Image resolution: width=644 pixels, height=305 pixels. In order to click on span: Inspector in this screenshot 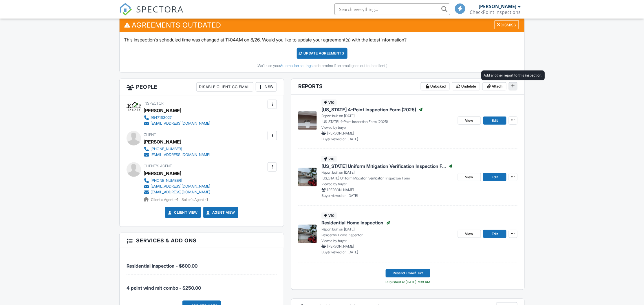, I will do `click(153, 103)`.